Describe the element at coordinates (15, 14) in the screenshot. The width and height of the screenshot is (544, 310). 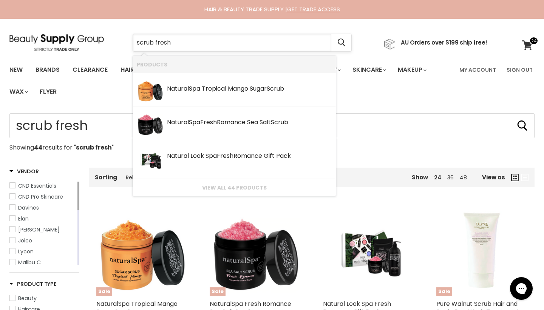
I see `button: Gorgias live chat` at that location.